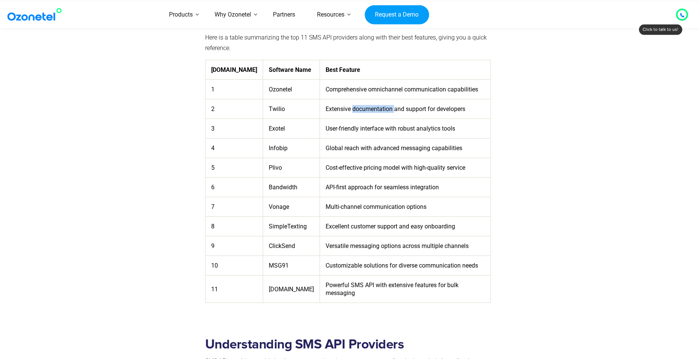  Describe the element at coordinates (405, 289) in the screenshot. I see `td: Powerful SMS API with extensive features for bulk messaging` at that location.